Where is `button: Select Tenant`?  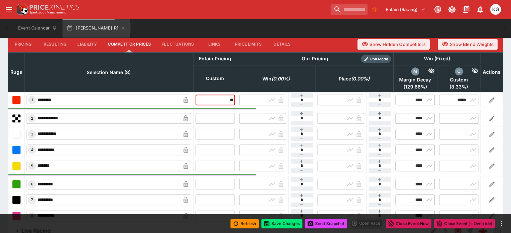 button: Select Tenant is located at coordinates (405, 9).